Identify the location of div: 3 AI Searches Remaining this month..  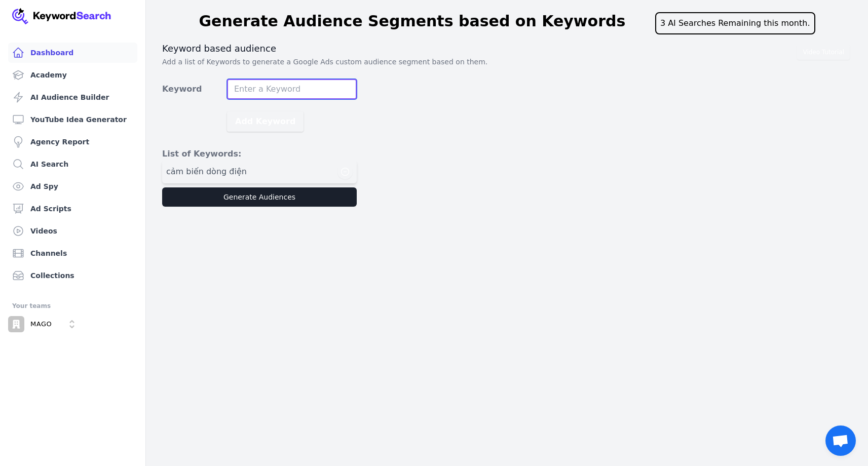
(735, 23).